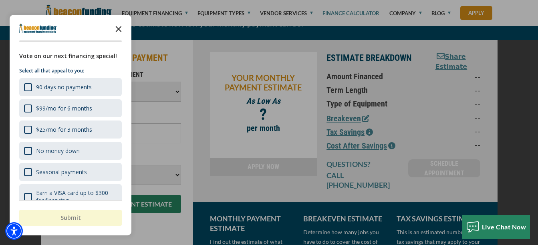  What do you see at coordinates (119, 28) in the screenshot?
I see `button: Close the survey` at bounding box center [119, 28].